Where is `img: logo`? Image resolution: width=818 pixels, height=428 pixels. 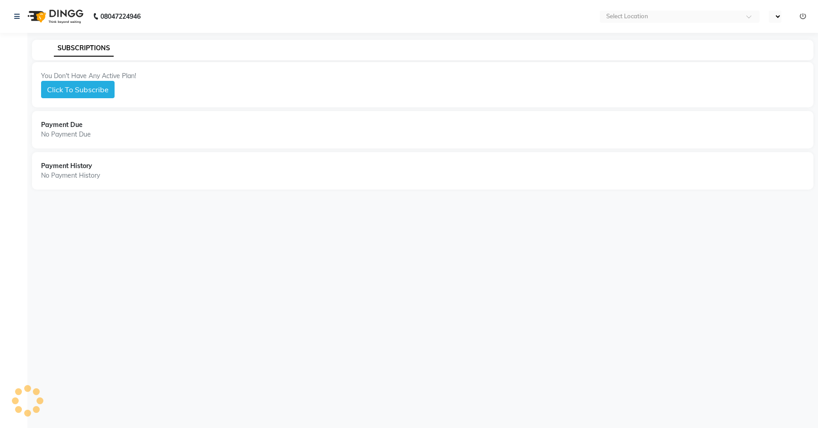 img: logo is located at coordinates (54, 16).